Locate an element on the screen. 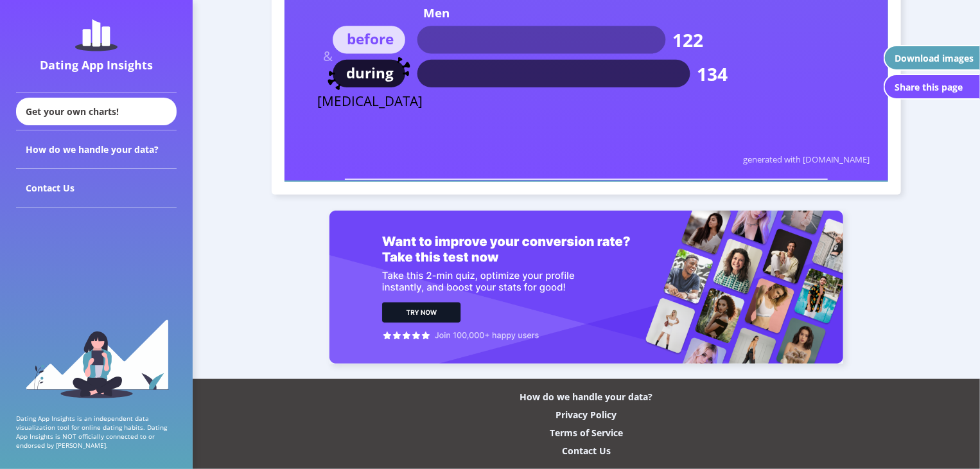 Image resolution: width=980 pixels, height=469 pixels. div: Share this page is located at coordinates (928, 87).